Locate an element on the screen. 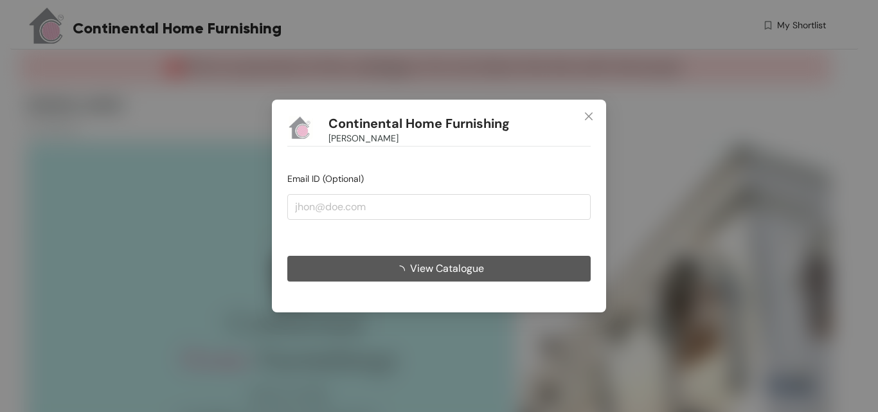 This screenshot has width=878, height=412. span: View Catalogue is located at coordinates (447, 268).